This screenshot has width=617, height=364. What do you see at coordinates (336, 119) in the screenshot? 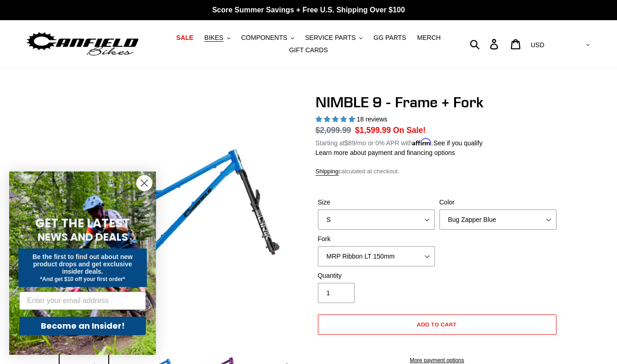
I see `span: 4.89 stars` at bounding box center [336, 119].